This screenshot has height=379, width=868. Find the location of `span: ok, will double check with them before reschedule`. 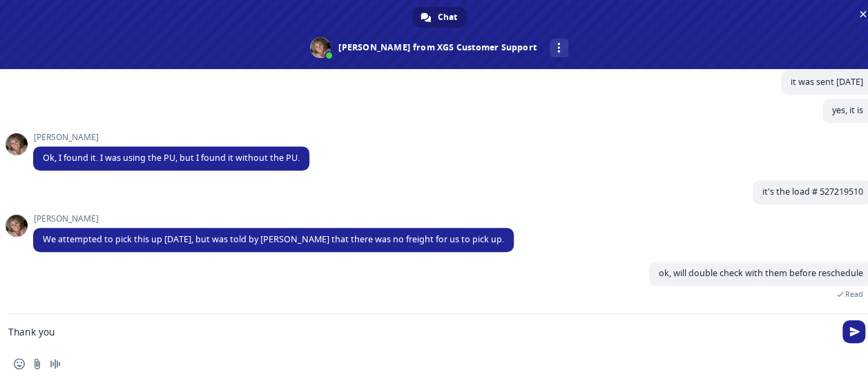

span: ok, will double check with them before reschedule is located at coordinates (760, 273).